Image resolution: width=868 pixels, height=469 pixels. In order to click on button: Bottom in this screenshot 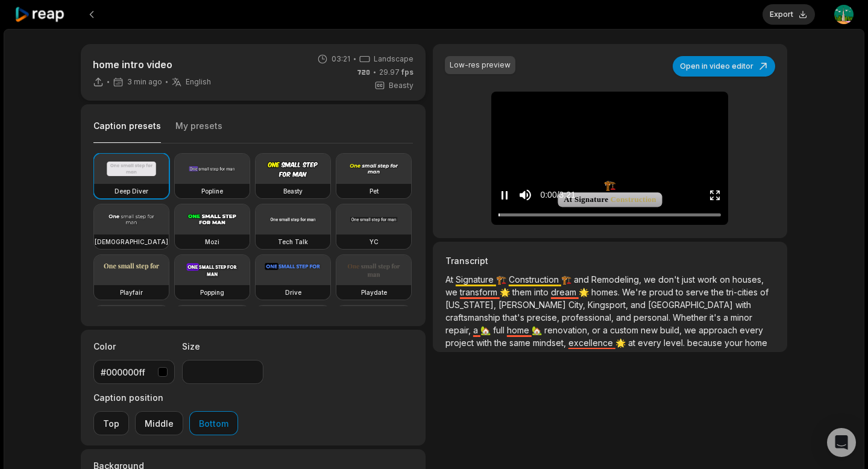, I will do `click(213, 423)`.